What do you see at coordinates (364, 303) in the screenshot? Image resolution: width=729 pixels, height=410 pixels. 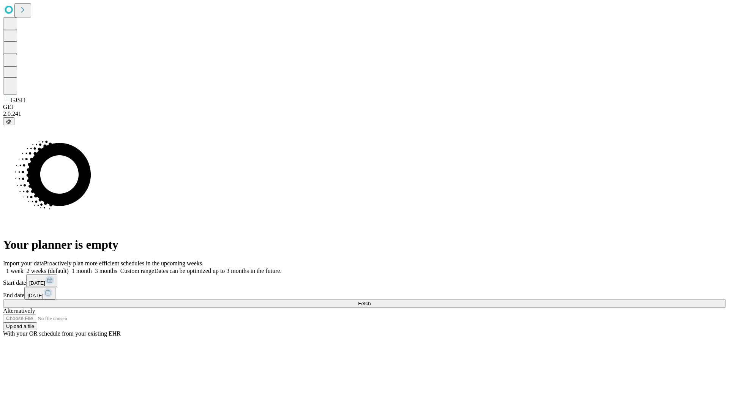 I see `span: Fetch` at bounding box center [364, 303].